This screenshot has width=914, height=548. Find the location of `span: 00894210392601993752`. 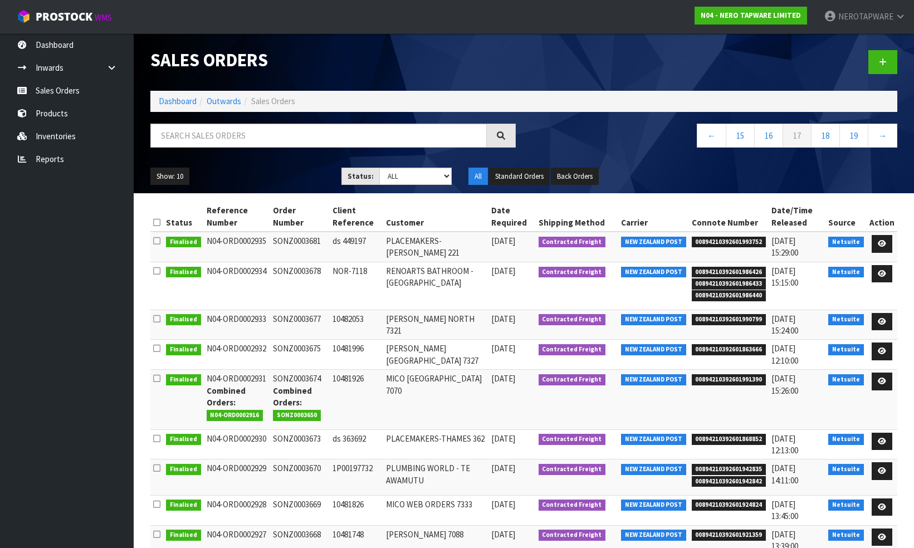

span: 00894210392601993752 is located at coordinates (729, 242).